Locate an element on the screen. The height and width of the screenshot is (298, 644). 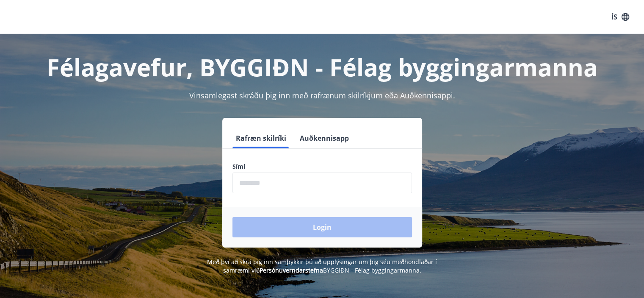
span: Vinsamlegast skráðu þig inn með rafrænum skilríkjum eða Auðkennisappi. is located at coordinates (322, 95).